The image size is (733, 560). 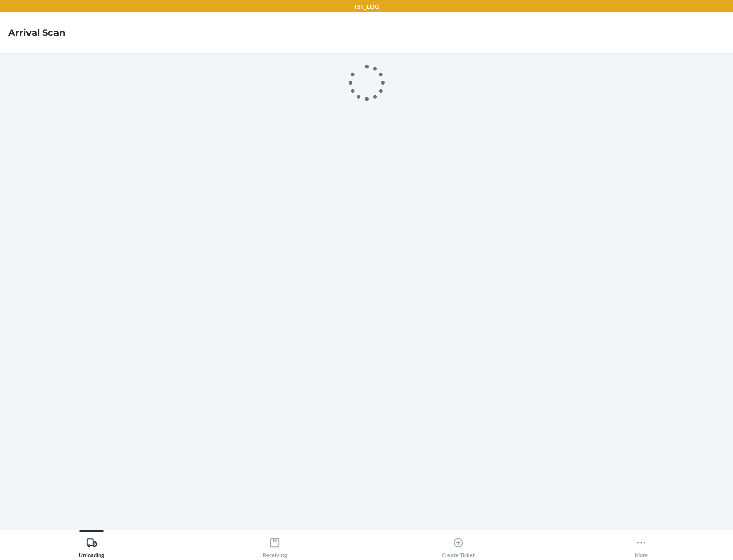 I want to click on div: Create Ticket, so click(x=458, y=545).